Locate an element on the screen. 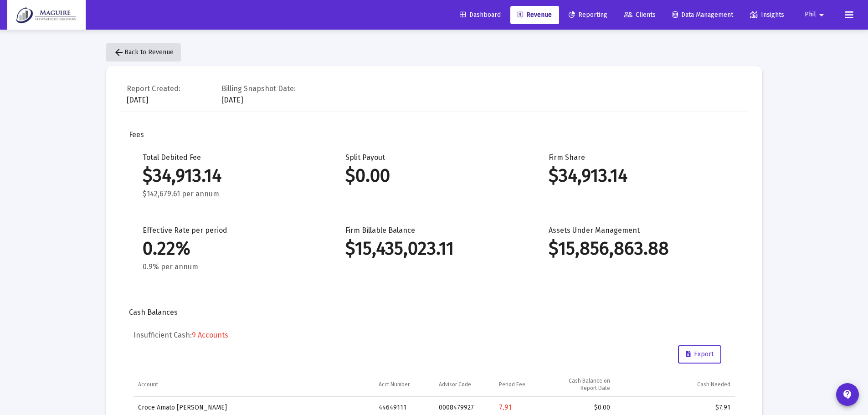 Image resolution: width=868 pixels, height=415 pixels. div: Cash Balances is located at coordinates (434, 313).